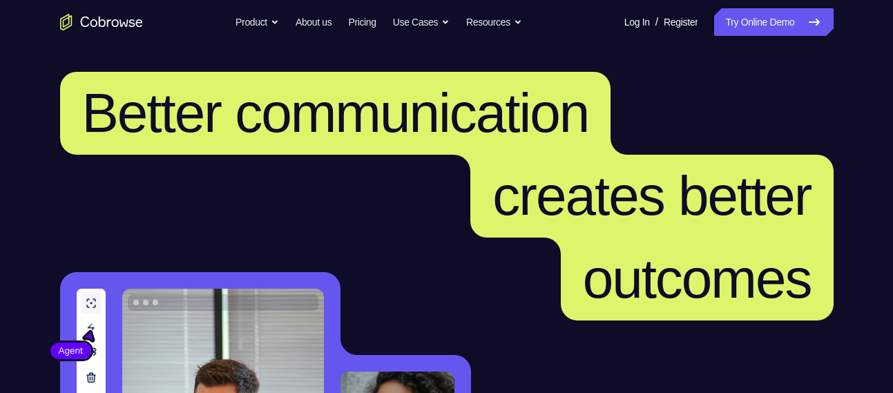  What do you see at coordinates (637, 22) in the screenshot?
I see `a: Log In` at bounding box center [637, 22].